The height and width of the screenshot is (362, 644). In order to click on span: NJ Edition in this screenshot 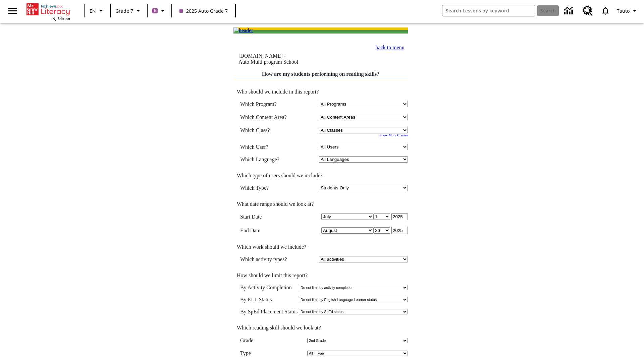, I will do `click(61, 18)`.